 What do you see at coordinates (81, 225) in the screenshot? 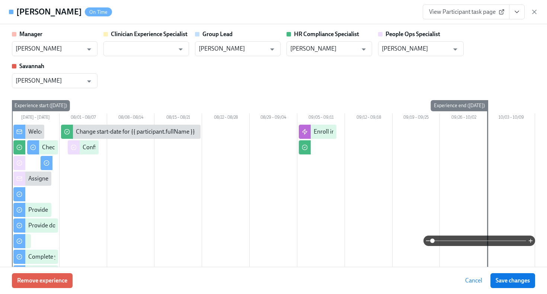
I see `div: Provide documents for your I9 verification` at bounding box center [81, 225].